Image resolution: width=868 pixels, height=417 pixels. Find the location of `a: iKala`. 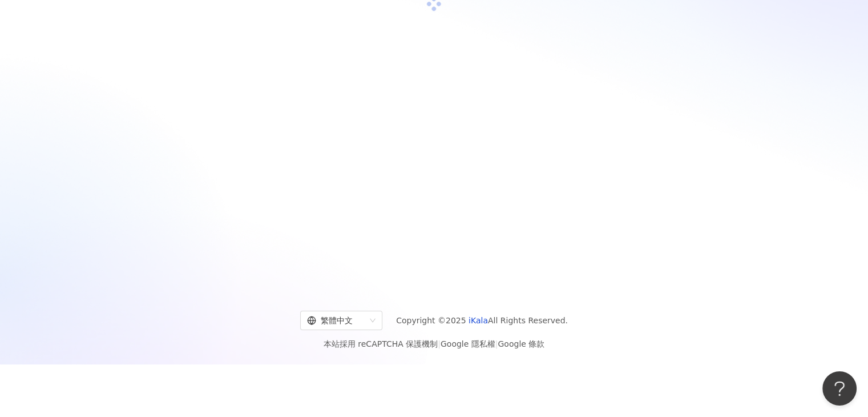

a: iKala is located at coordinates (478, 321).